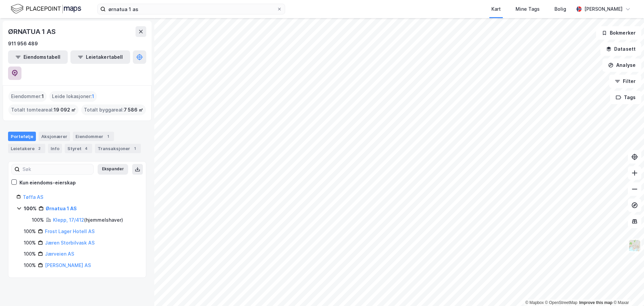 This screenshot has height=306, width=644. I want to click on div: Transaksjoner, so click(118, 149).